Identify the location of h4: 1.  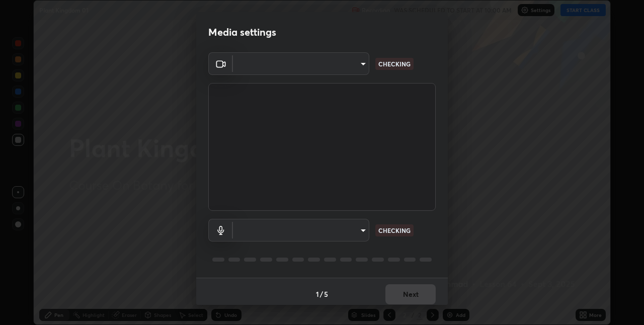
(318, 294).